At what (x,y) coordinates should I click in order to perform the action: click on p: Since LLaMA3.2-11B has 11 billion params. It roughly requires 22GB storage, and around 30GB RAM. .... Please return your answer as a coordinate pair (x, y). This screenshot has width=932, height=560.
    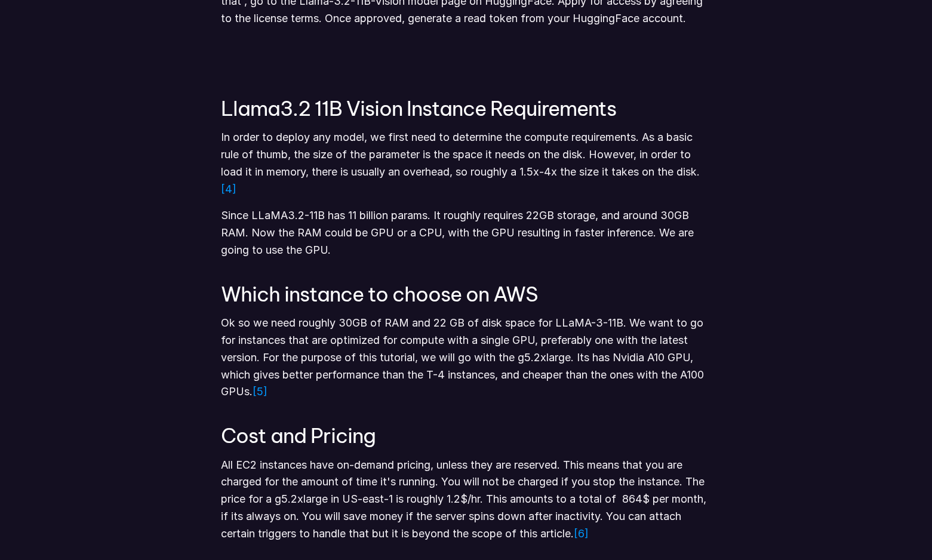
    Looking at the image, I should click on (466, 233).